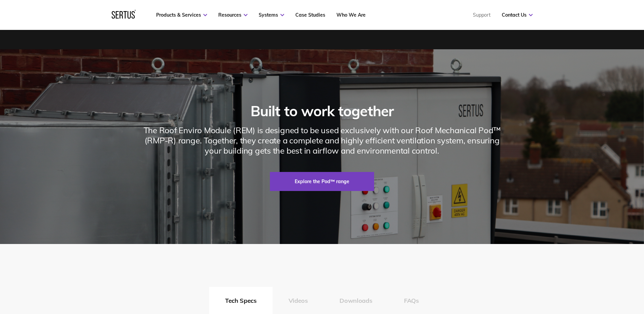 This screenshot has height=314, width=644. Describe the element at coordinates (311, 15) in the screenshot. I see `a: Case Studies` at that location.